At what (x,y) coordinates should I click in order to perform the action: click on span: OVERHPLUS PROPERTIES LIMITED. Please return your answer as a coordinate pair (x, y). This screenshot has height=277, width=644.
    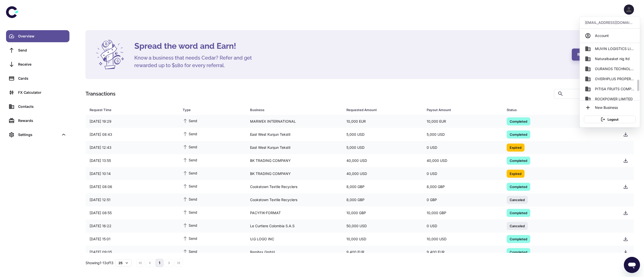
    Looking at the image, I should click on (615, 79).